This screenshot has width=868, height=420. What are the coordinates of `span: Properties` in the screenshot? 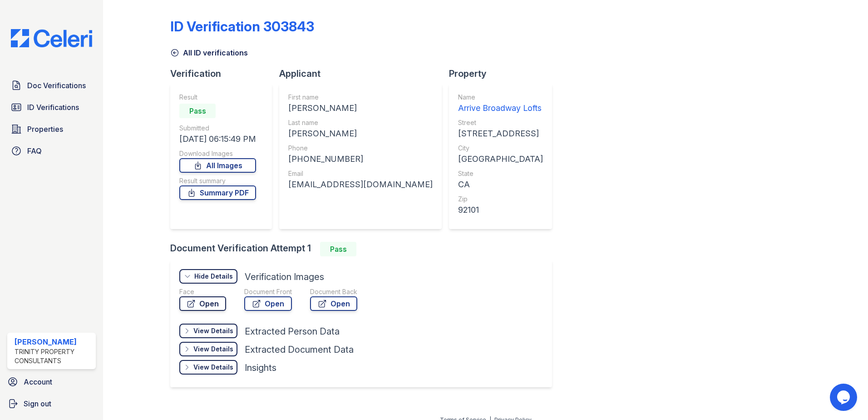 It's located at (45, 129).